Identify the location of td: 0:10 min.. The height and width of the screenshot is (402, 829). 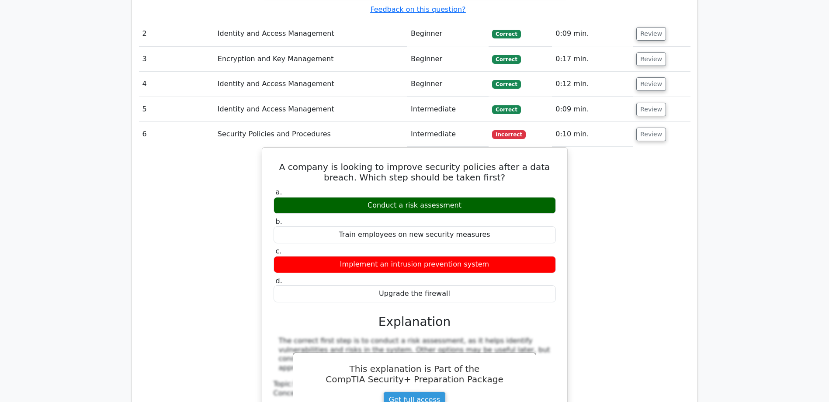
(592, 134).